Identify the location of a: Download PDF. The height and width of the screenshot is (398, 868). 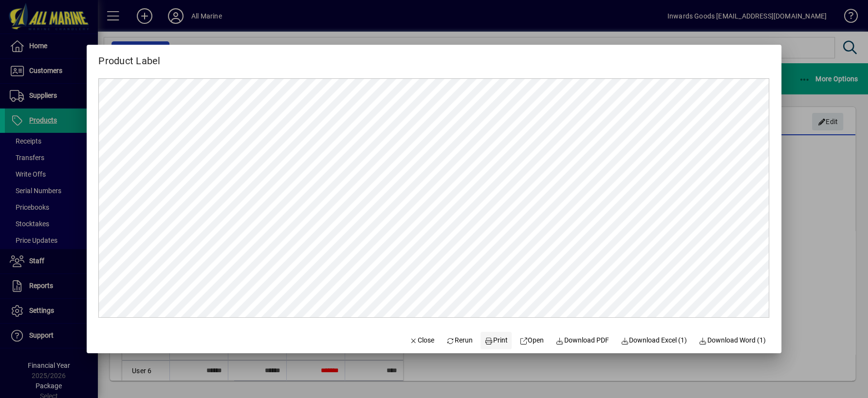
(583, 341).